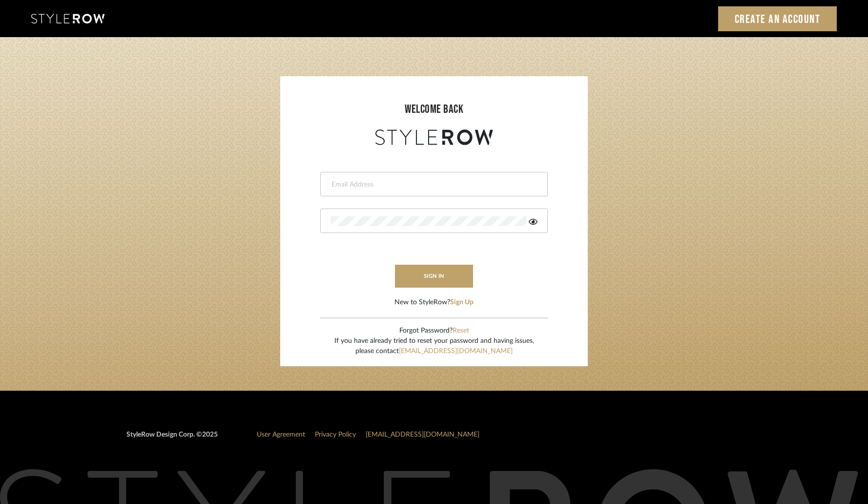  I want to click on a: User Agreement, so click(281, 435).